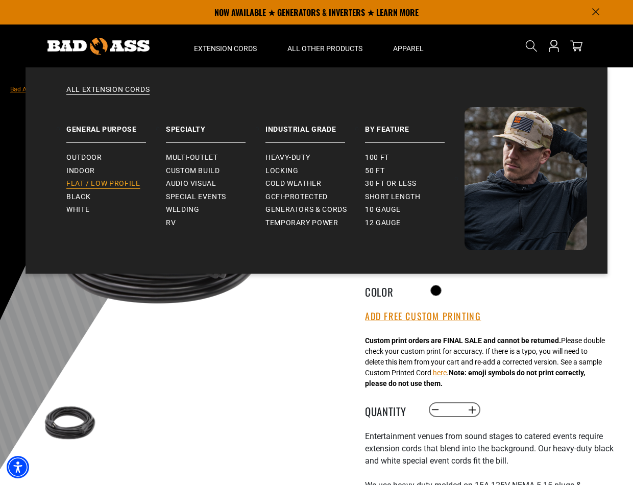 This screenshot has width=633, height=485. Describe the element at coordinates (408, 46) in the screenshot. I see `summary: Apparel` at that location.